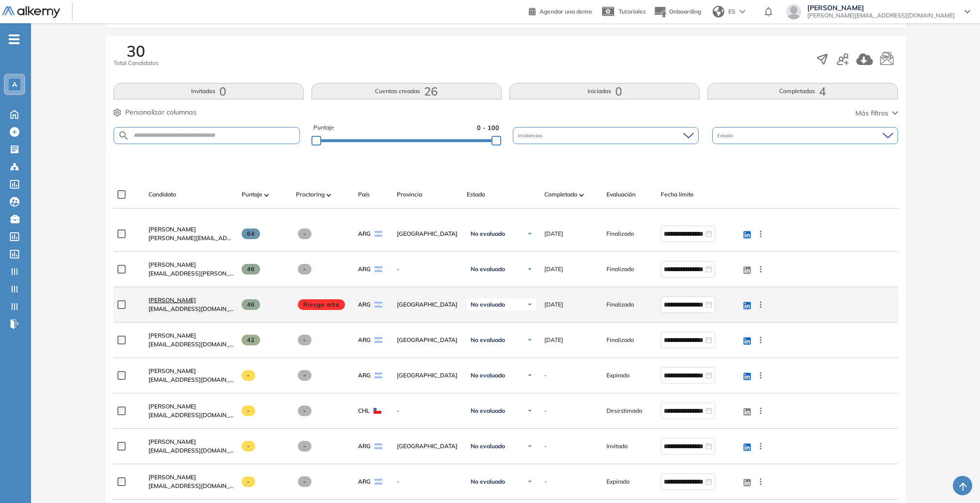 The height and width of the screenshot is (503, 980). Describe the element at coordinates (162, 195) in the screenshot. I see `span: Candidato` at that location.